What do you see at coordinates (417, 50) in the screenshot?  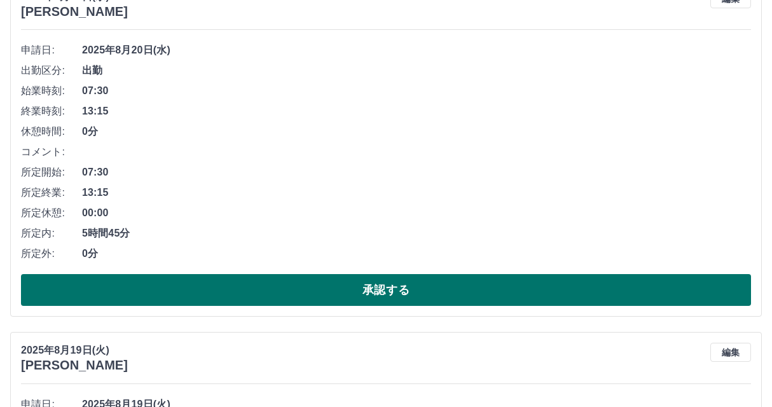 I see `span: 2025年8月20日(水)` at bounding box center [417, 50].